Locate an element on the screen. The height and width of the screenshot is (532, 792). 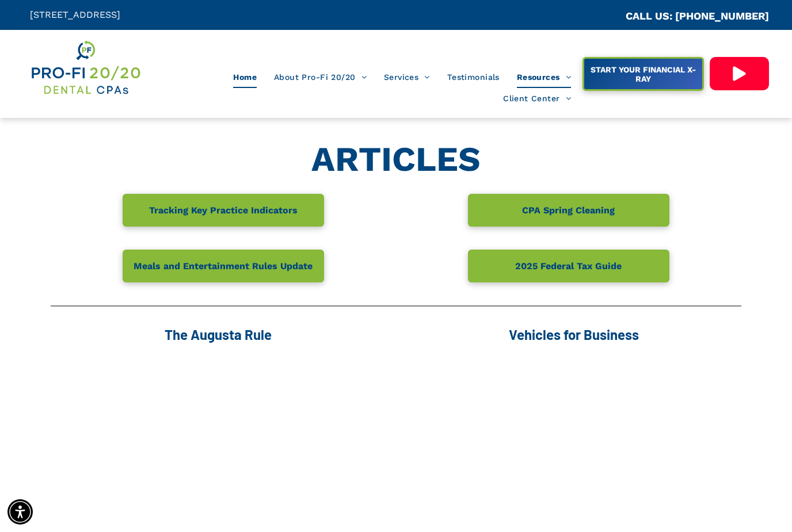
span: The Augusta Rule is located at coordinates (218, 334).